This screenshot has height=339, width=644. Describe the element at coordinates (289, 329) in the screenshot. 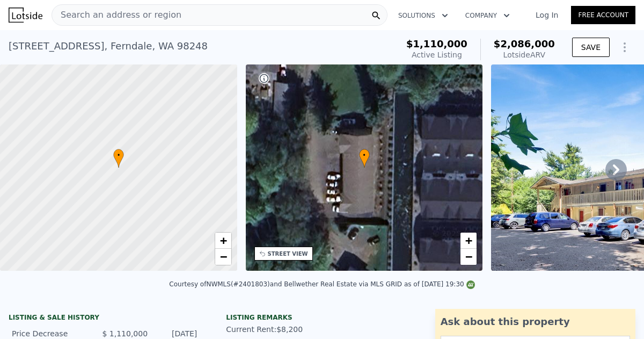

I see `span: $8,200` at that location.